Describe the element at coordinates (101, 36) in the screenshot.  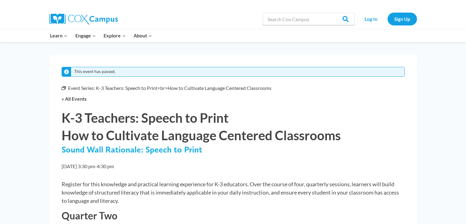
I see `nav: Primary Navigation` at that location.